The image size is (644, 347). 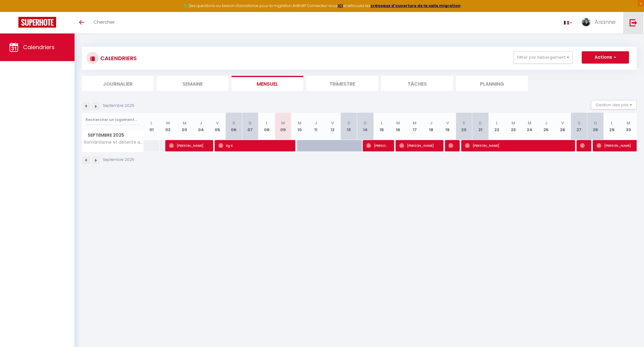 What do you see at coordinates (366, 126) in the screenshot?
I see `th: 14` at bounding box center [366, 126].